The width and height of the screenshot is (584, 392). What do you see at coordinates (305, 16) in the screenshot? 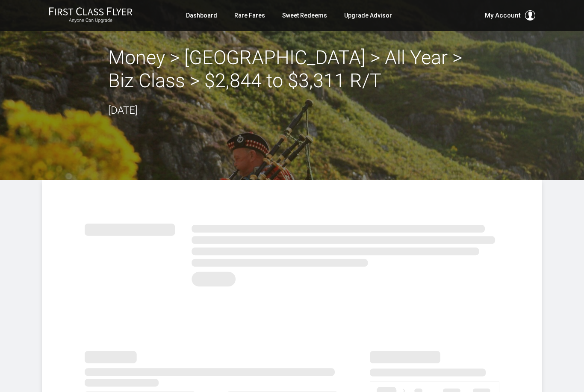
I see `a: Sweet Redeems` at bounding box center [305, 16].